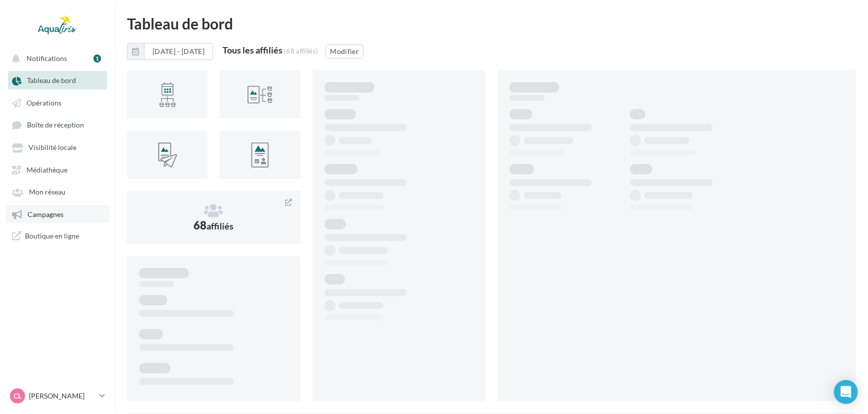 Image resolution: width=868 pixels, height=414 pixels. I want to click on a: Médiathèque, so click(58, 170).